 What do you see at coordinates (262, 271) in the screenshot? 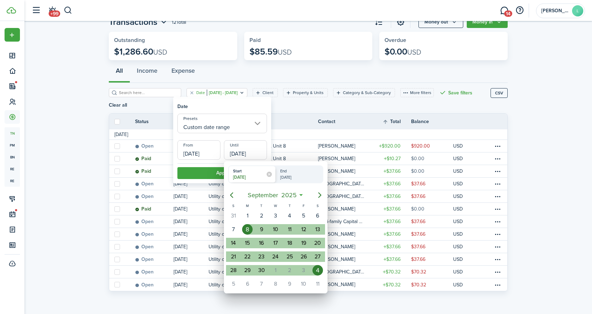
I see `div: Tuesday, September 30, 2025` at bounding box center [262, 271].